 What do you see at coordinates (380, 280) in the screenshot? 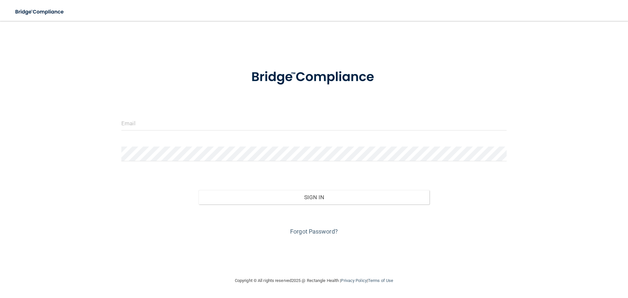
I see `a: Terms of Use` at bounding box center [380, 280].